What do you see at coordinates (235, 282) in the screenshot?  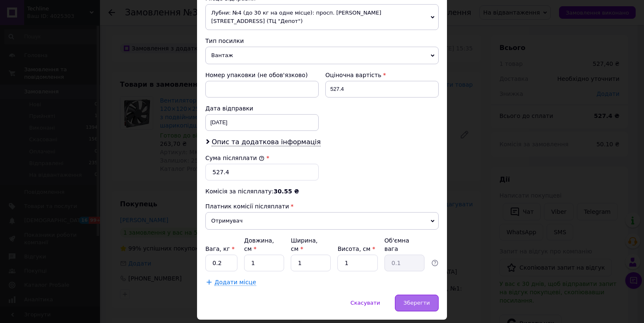 I see `span: Додати місце` at bounding box center [235, 282].